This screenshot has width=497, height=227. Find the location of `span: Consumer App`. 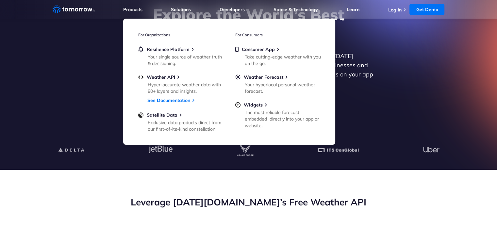

span: Consumer App is located at coordinates (258, 49).